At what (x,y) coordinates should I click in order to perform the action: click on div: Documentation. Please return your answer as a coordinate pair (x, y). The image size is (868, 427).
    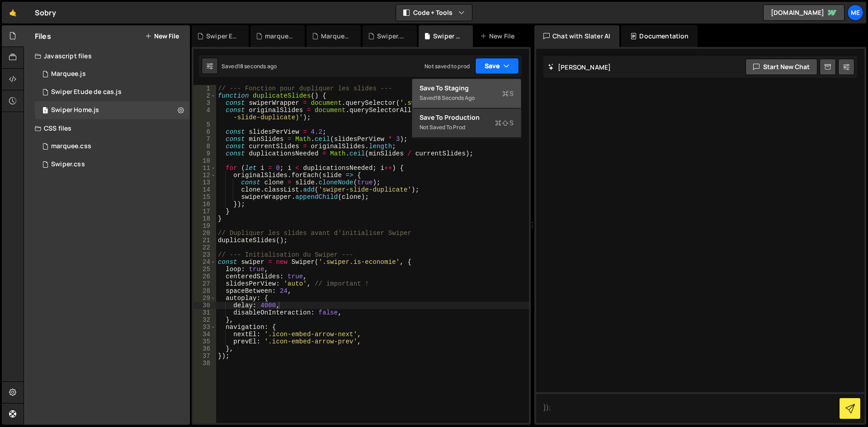
    Looking at the image, I should click on (659, 36).